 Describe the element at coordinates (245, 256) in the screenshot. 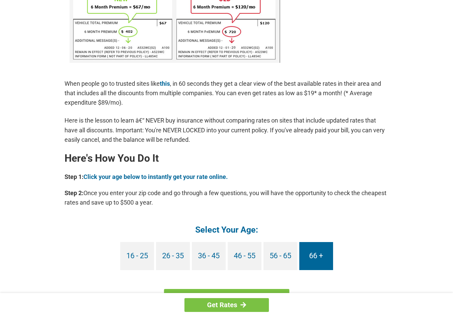

I see `a: 46 - 55` at that location.